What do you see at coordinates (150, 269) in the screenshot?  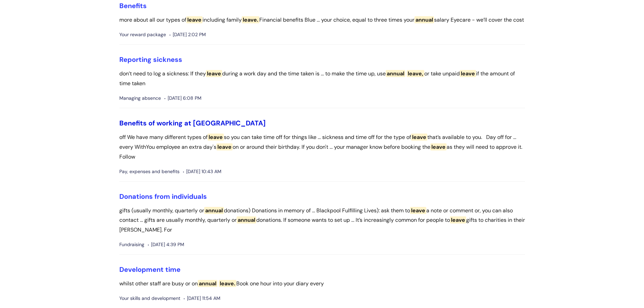 I see `a: Development time` at bounding box center [150, 269].